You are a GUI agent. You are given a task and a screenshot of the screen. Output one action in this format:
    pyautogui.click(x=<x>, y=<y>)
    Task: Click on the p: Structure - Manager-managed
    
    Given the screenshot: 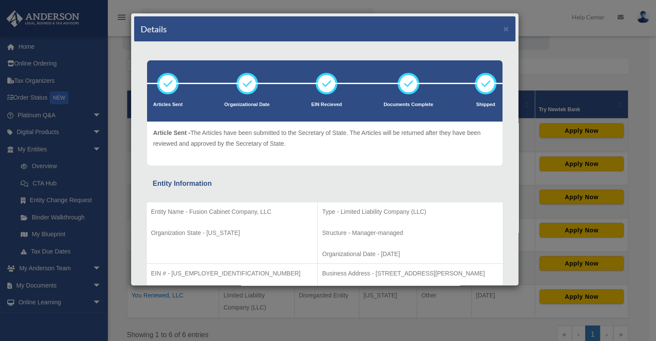 What is the action you would take?
    pyautogui.click(x=410, y=233)
    